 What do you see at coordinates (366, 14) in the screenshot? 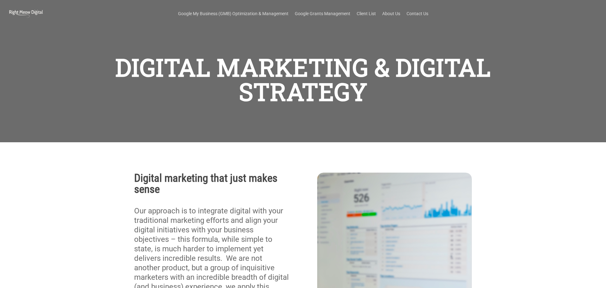
I see `a: Client List` at bounding box center [366, 14].